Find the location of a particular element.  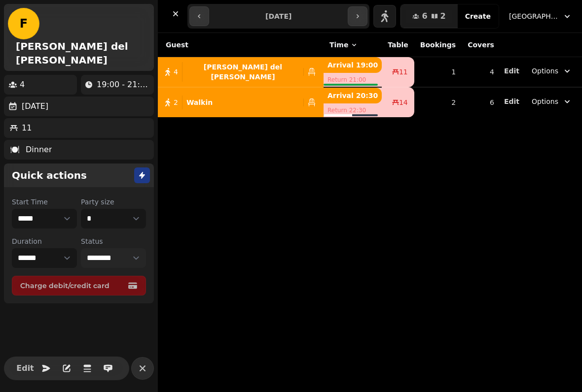

p: Dinner is located at coordinates (38, 150).